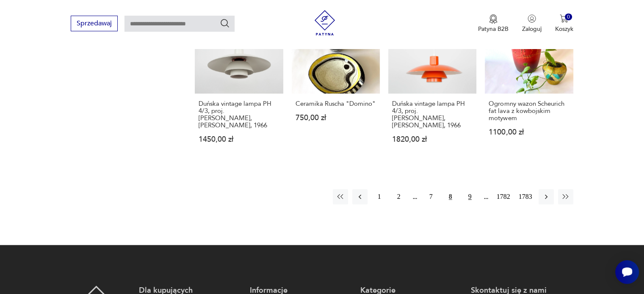 This screenshot has height=294, width=644. What do you see at coordinates (493, 19) in the screenshot?
I see `img: Ikona medalu` at bounding box center [493, 19].